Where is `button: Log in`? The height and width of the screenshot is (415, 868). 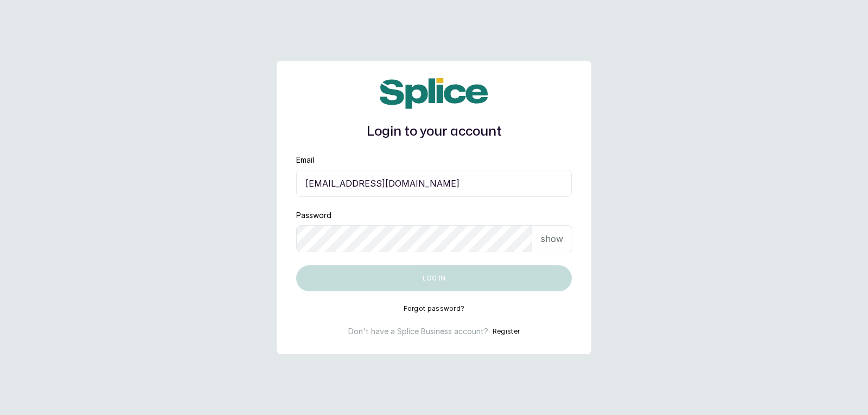
button: Log in is located at coordinates (434, 278).